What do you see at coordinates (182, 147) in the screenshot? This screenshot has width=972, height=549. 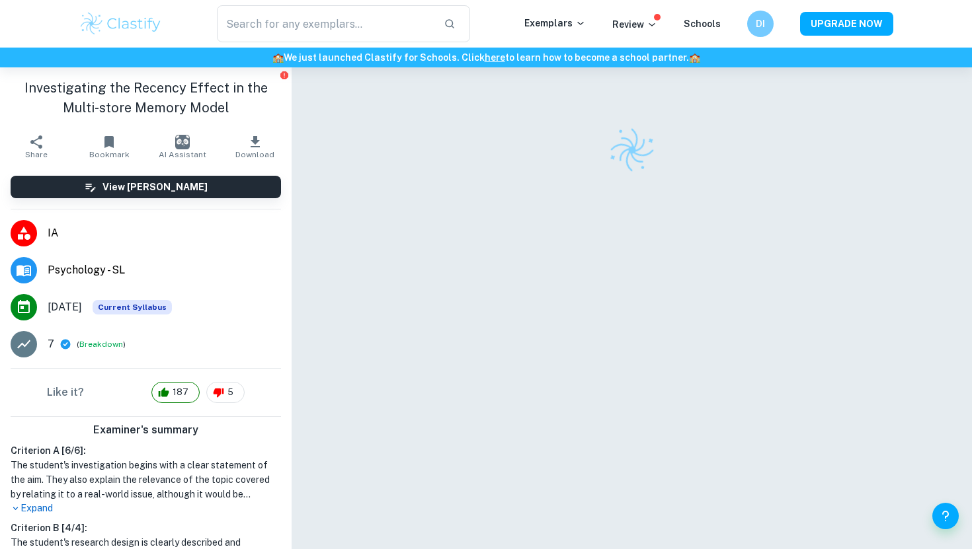 I see `button: AI Assistant` at bounding box center [182, 147].